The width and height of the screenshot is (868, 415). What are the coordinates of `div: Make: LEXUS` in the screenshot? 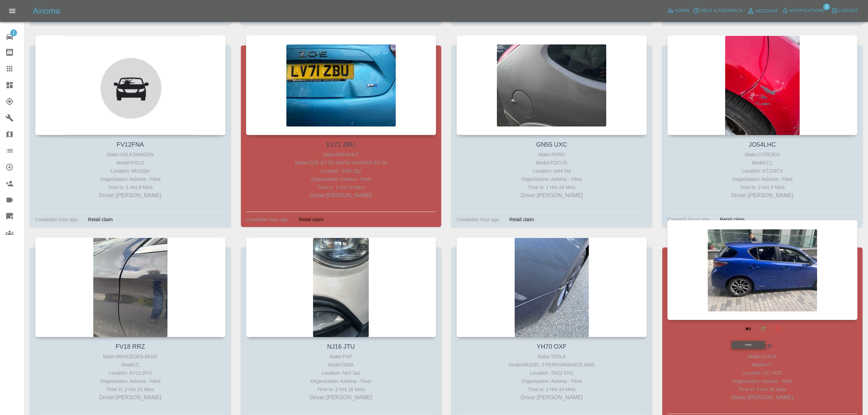 It's located at (763, 357).